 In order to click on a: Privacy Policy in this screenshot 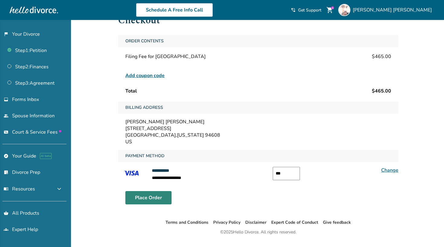, I will do `click(227, 222)`.